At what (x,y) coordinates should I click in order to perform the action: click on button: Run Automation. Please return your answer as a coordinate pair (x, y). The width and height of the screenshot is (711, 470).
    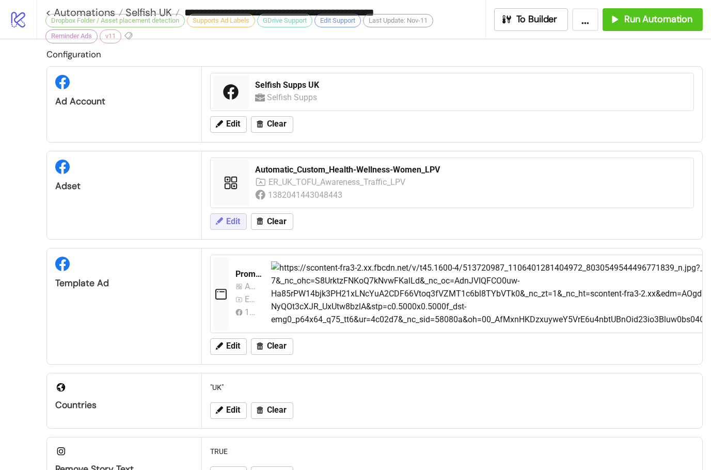
    Looking at the image, I should click on (652, 20).